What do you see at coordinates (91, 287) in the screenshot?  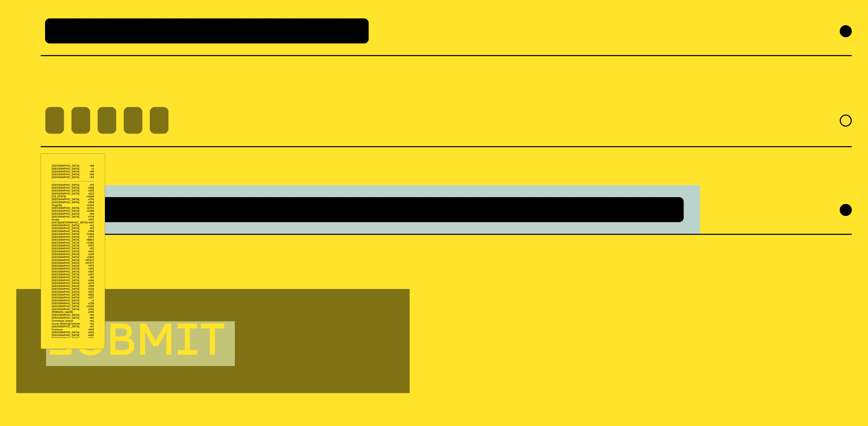 I see `span: +359` at bounding box center [91, 287].